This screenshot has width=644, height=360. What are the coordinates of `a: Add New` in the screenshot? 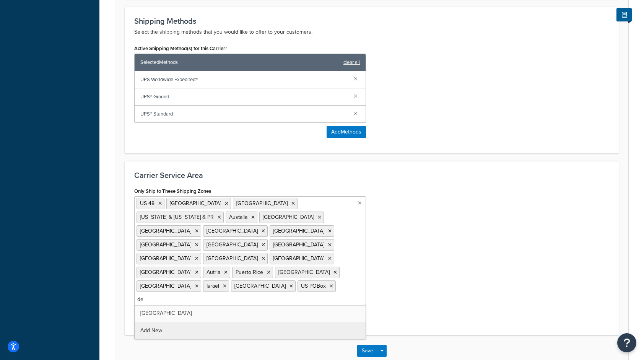 It's located at (250, 331).